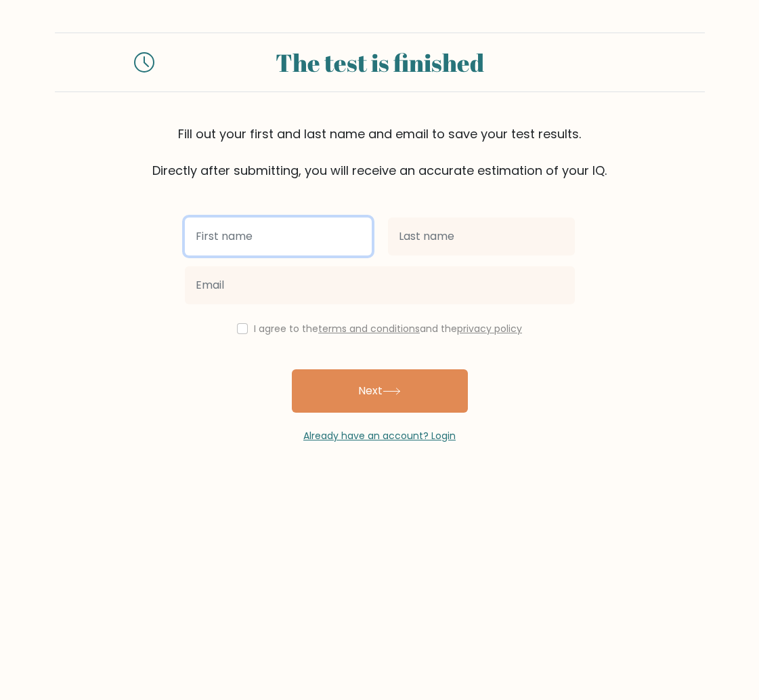  What do you see at coordinates (380, 285) in the screenshot?
I see `input: Email` at bounding box center [380, 285].